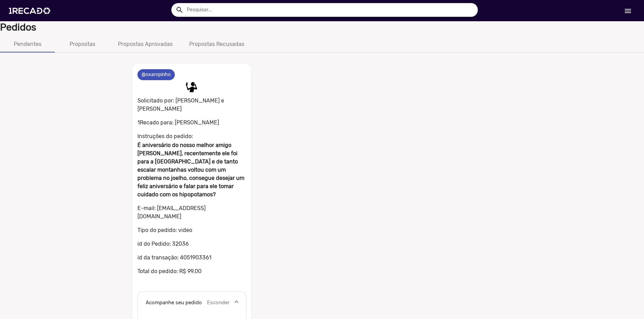  Describe the element at coordinates (180, 10) in the screenshot. I see `mat-icon: Example home icon` at that location.